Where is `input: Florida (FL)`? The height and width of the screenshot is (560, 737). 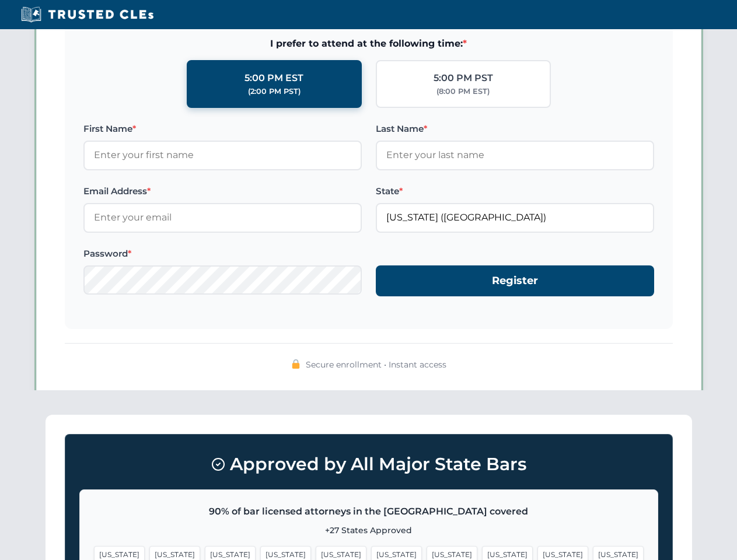
input: Florida (FL) is located at coordinates (514, 217).